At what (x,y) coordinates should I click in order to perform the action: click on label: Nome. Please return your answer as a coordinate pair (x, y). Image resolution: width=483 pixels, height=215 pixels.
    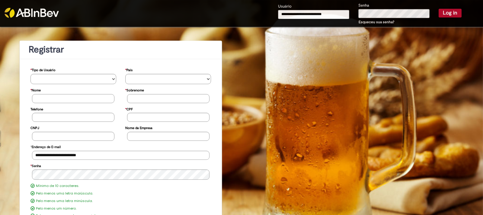
    Looking at the image, I should click on (36, 90).